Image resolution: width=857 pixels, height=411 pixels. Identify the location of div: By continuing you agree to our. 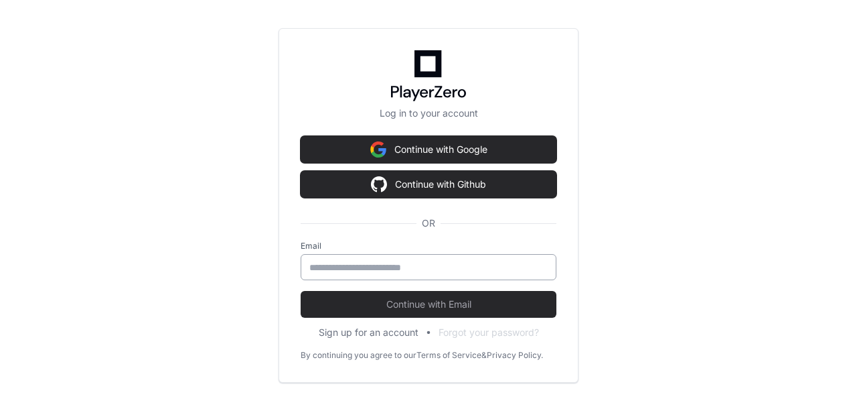
(358, 355).